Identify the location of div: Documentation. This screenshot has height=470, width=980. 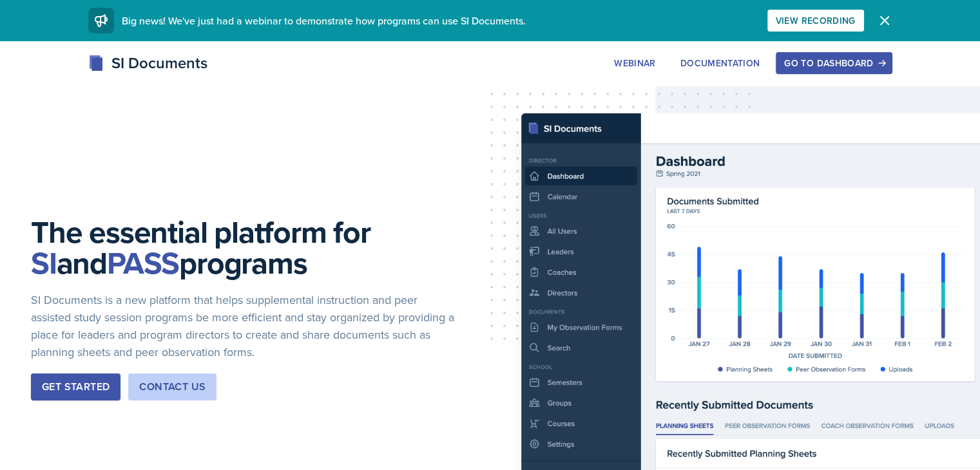
(720, 63).